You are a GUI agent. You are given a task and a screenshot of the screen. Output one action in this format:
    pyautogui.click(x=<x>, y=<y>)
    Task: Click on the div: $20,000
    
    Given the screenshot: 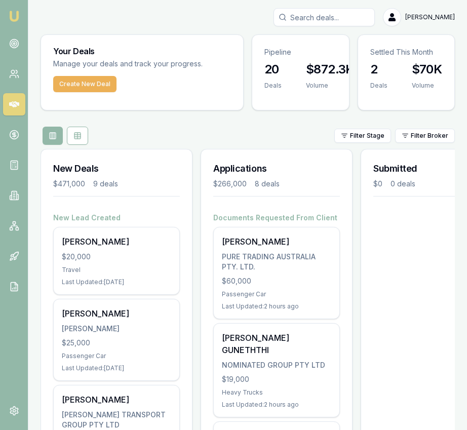 What is the action you would take?
    pyautogui.click(x=117, y=257)
    